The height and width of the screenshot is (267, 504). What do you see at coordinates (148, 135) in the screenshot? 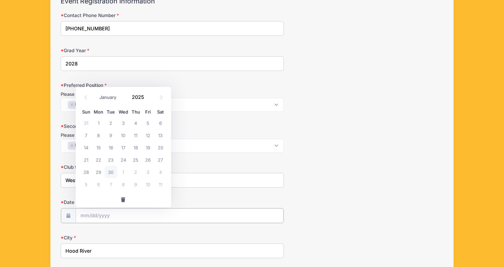
I see `span: September 12, 2025` at bounding box center [148, 135].